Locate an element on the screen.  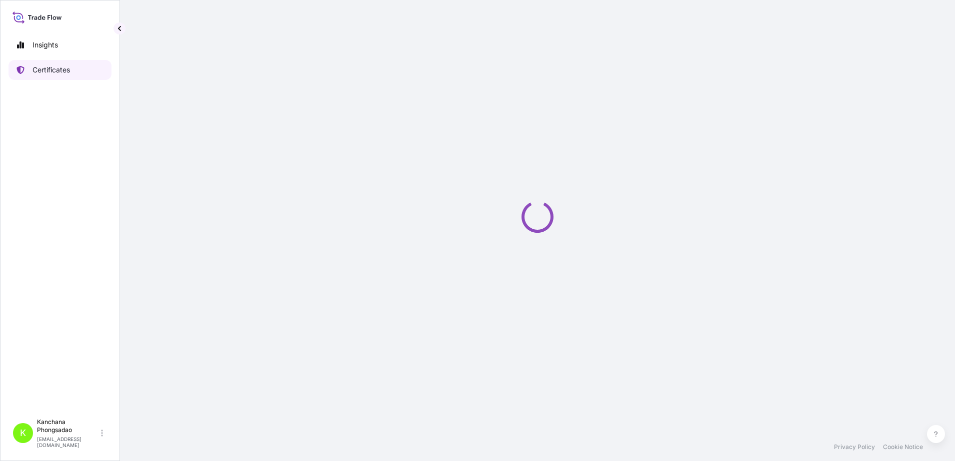
a: Insights is located at coordinates (60, 45).